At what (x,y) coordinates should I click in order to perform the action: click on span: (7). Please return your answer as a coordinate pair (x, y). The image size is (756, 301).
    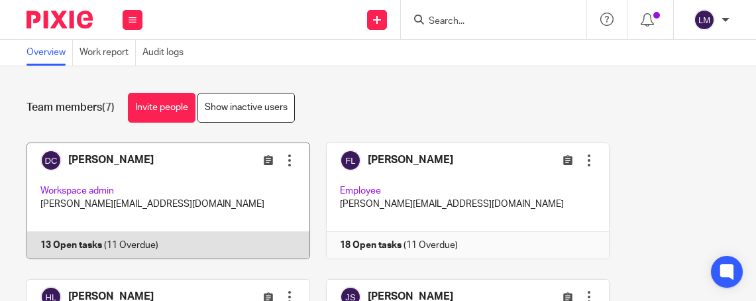
    Looking at the image, I should click on (108, 107).